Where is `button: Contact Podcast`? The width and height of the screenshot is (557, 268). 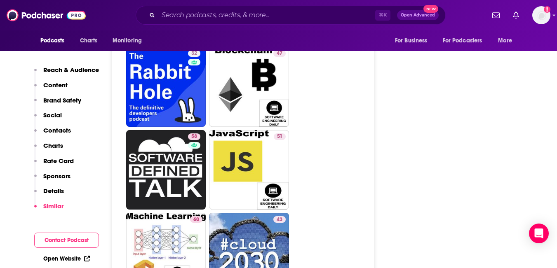
button: Contact Podcast is located at coordinates (66, 240).